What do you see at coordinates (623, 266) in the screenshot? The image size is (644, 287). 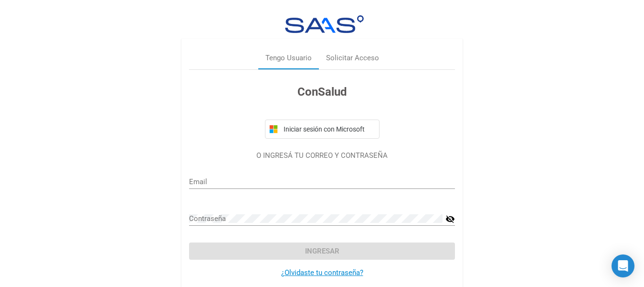 I see `div: Open Intercom Messenger` at bounding box center [623, 266].